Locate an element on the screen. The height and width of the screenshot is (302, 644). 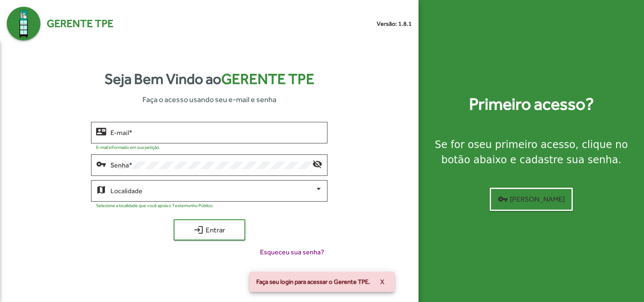
strong: Primeiro acesso? is located at coordinates (532, 104).